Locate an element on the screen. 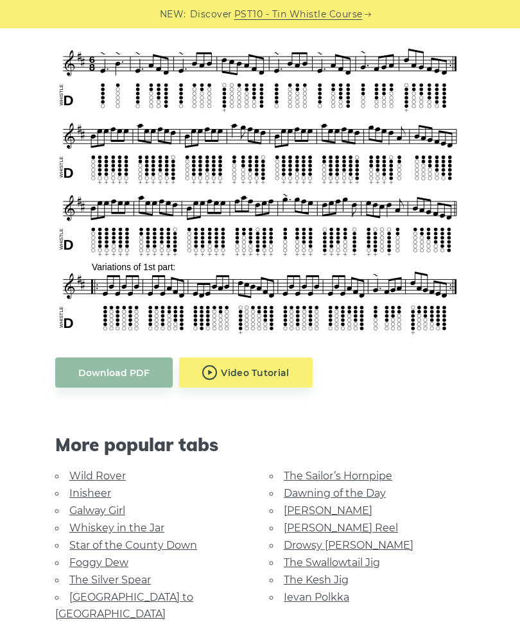  a: Inisheer is located at coordinates (90, 493).